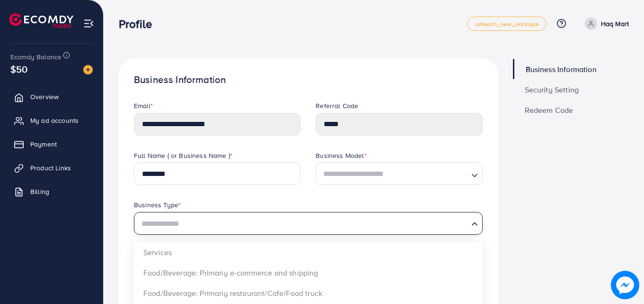 Image resolution: width=644 pixels, height=304 pixels. Describe the element at coordinates (52, 97) in the screenshot. I see `a: Overview` at that location.